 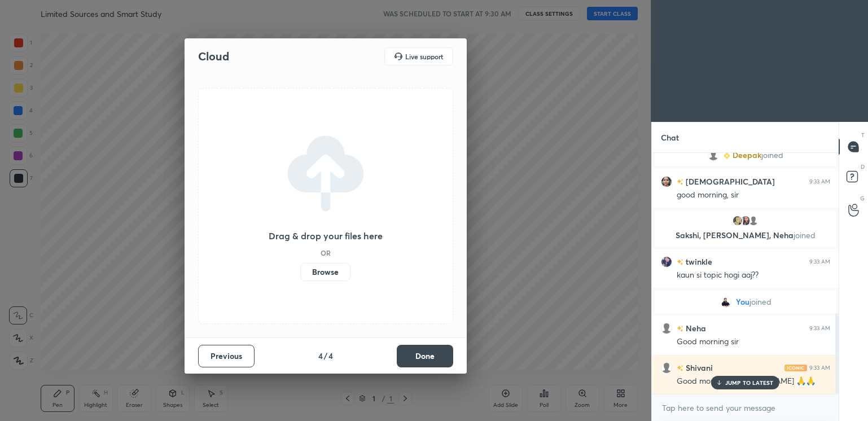 What do you see at coordinates (213, 56) in the screenshot?
I see `h2: Cloud` at bounding box center [213, 56].